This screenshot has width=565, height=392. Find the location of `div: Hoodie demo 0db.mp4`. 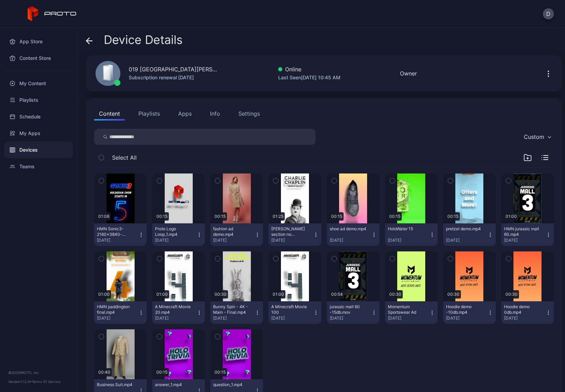

div: Hoodie demo 0db.mp4 is located at coordinates (523, 310).